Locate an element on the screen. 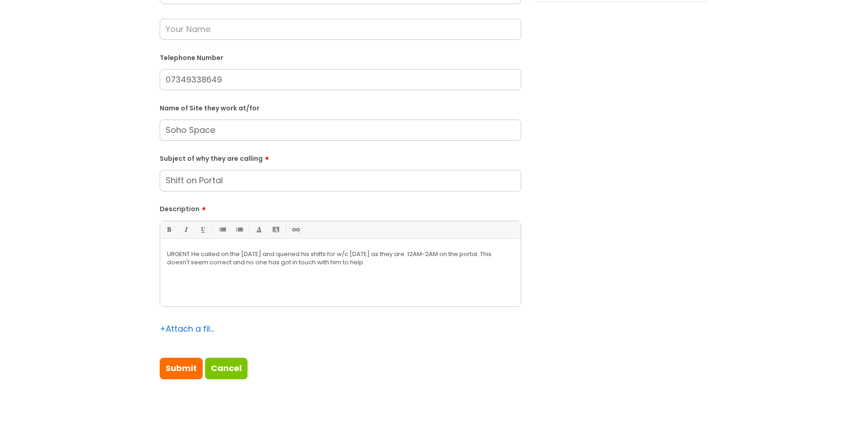 The image size is (868, 437). a: 1. Ordered List (Ctrl-Shift-8) is located at coordinates (239, 230).